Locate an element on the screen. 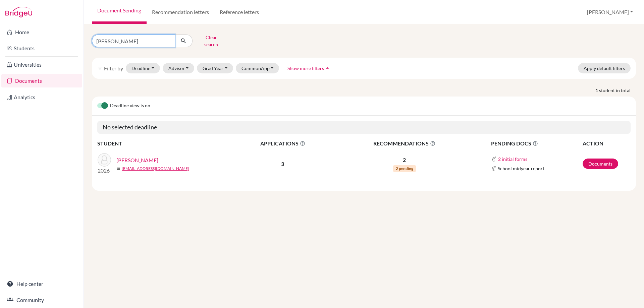  img: Bridge-U is located at coordinates (19, 12).